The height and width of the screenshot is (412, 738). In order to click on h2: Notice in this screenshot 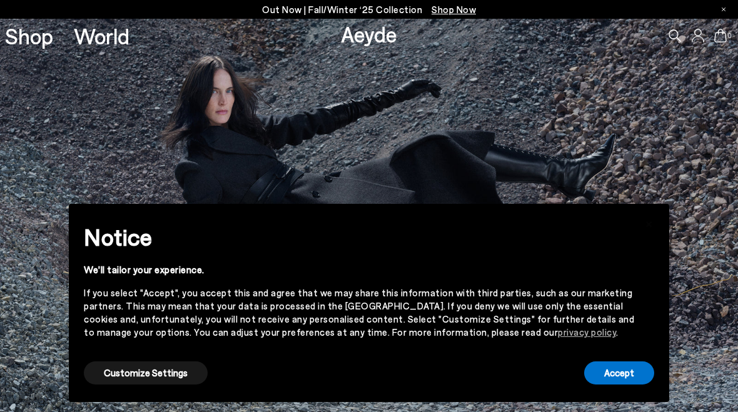, I will do `click(359, 237)`.